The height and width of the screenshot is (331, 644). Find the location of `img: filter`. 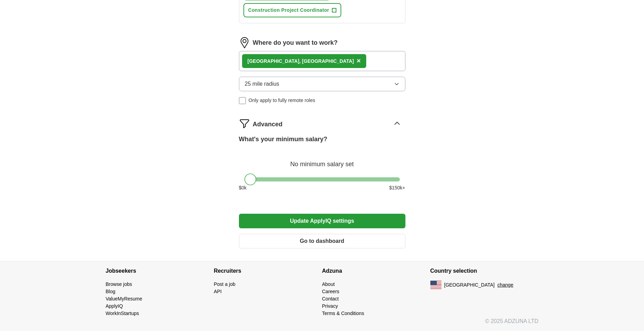

img: filter is located at coordinates (244, 124).